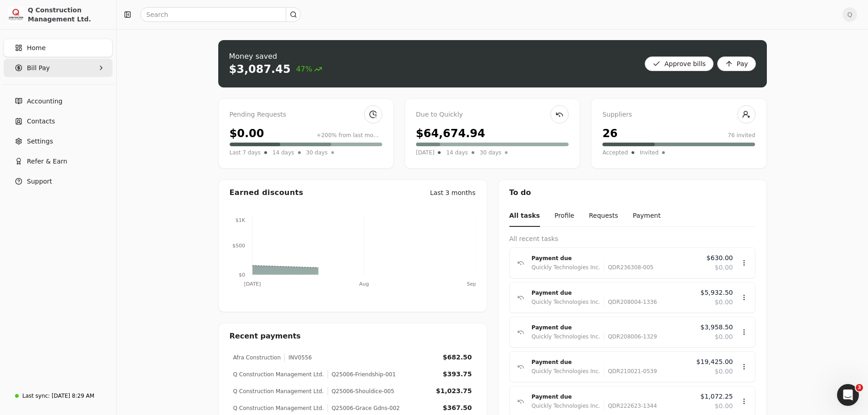 The image size is (868, 415). I want to click on button: Refer & Earn, so click(58, 162).